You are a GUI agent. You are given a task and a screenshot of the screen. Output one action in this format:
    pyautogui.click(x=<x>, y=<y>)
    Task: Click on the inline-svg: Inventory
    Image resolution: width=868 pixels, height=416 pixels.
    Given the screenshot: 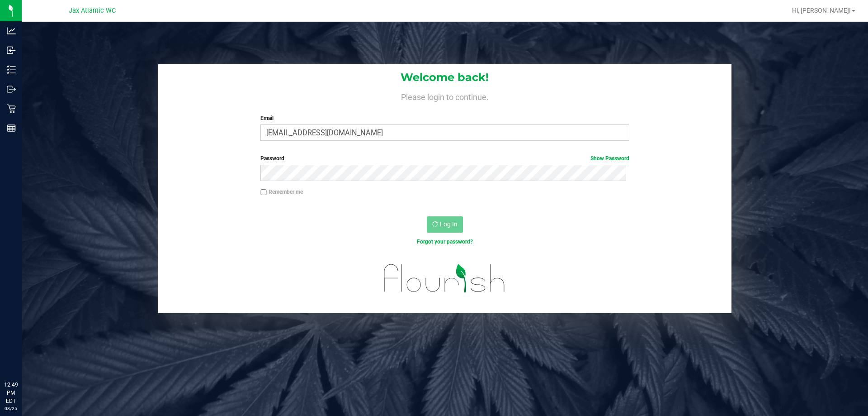 What is the action you would take?
    pyautogui.click(x=11, y=70)
    